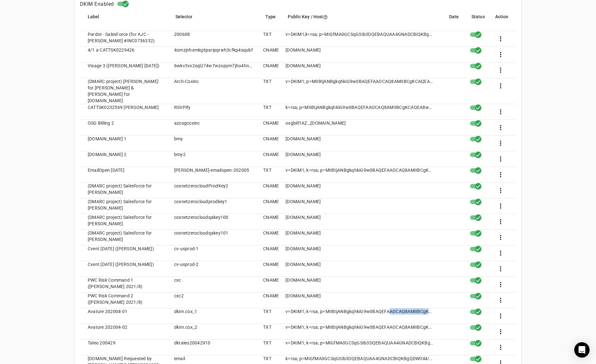 The width and height of the screenshot is (596, 364). I want to click on h4: DKIM Enabled, so click(97, 4).